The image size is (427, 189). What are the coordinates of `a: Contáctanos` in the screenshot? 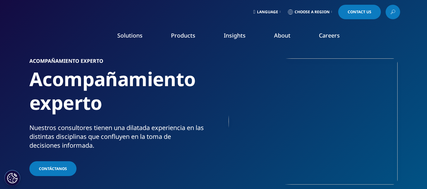 It's located at (53, 169).